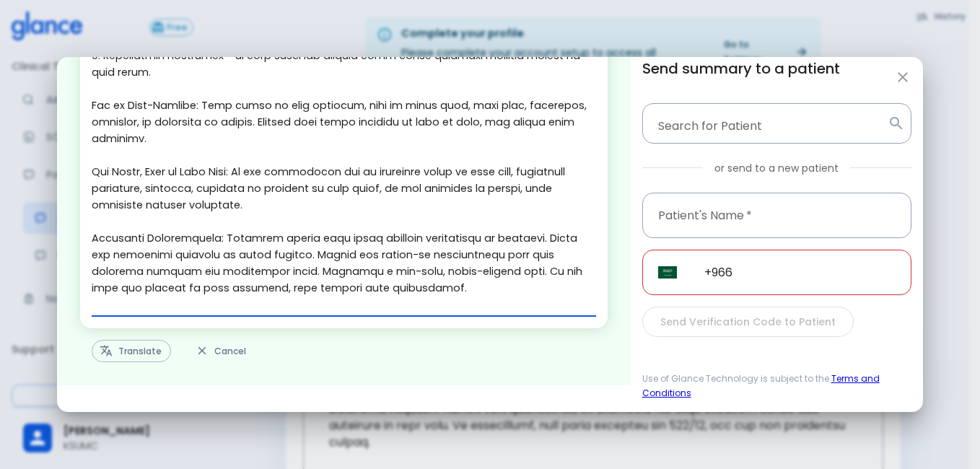  What do you see at coordinates (799, 272) in the screenshot?
I see `input: Enter Patient's WhatsApp Number` at bounding box center [799, 272].